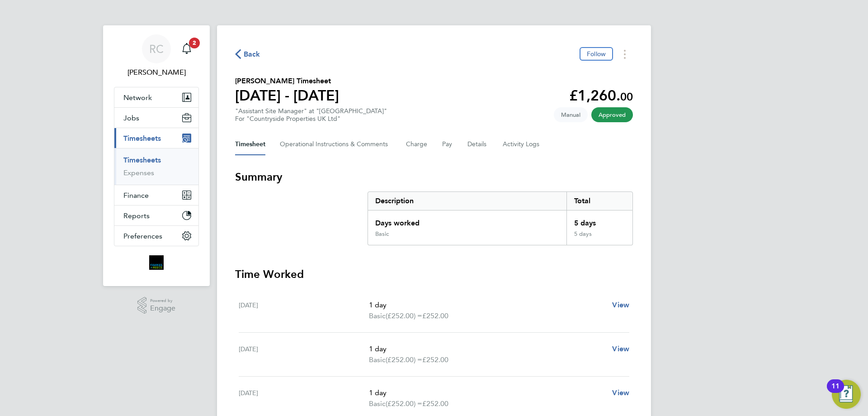 This screenshot has height=416, width=868. Describe the element at coordinates (596, 54) in the screenshot. I see `span: Follow` at that location.